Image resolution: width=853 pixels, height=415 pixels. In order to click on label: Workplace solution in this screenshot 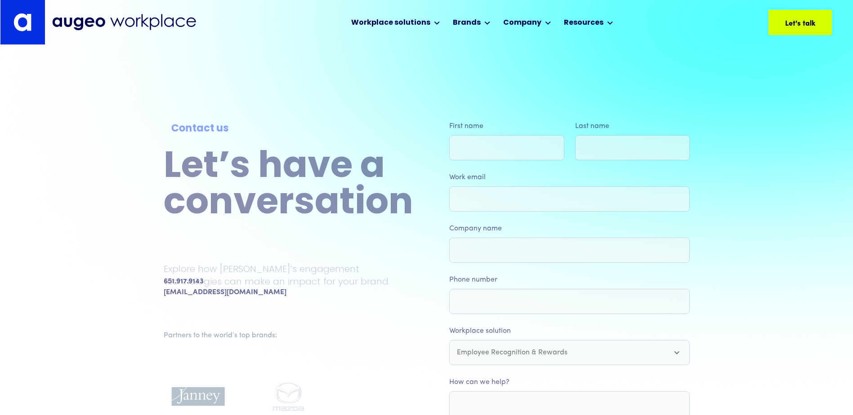, I will do `click(569, 331)`.